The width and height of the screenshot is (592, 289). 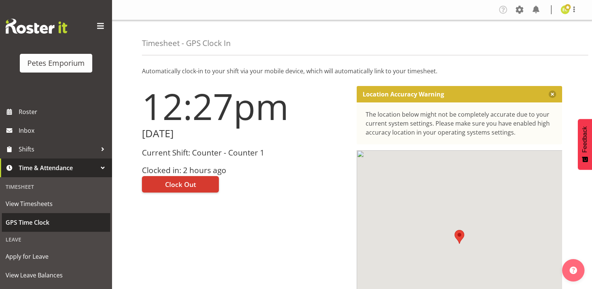 What do you see at coordinates (460, 123) in the screenshot?
I see `div: The location below might not be completely accurate due to your current system settings. Please m...` at bounding box center [460, 123].